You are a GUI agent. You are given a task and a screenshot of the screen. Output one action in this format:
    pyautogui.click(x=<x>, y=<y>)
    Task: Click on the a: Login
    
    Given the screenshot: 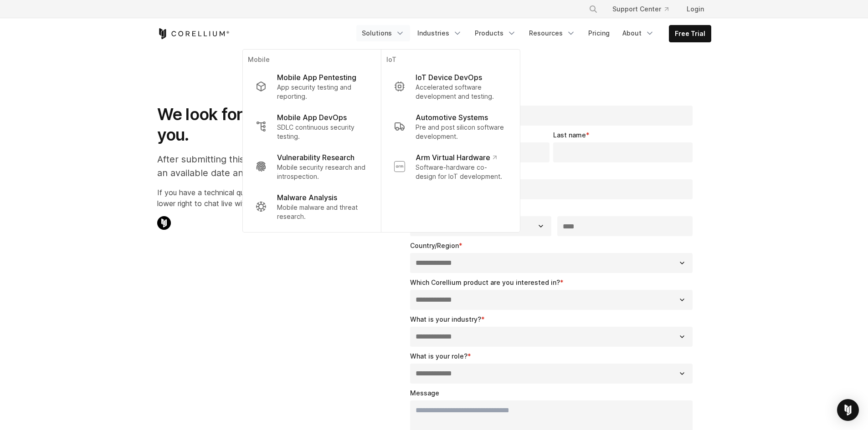 What is the action you would take?
    pyautogui.click(x=695, y=9)
    